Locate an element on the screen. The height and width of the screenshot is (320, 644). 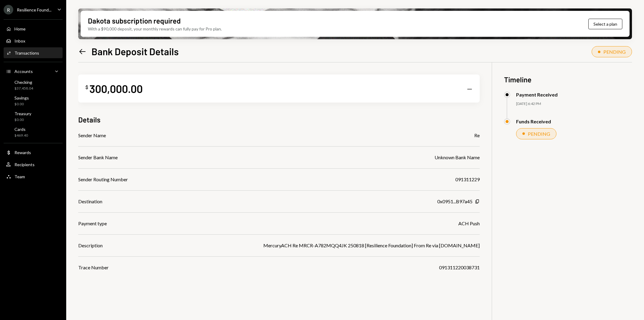
div: Resilience Found... is located at coordinates (34, 10).